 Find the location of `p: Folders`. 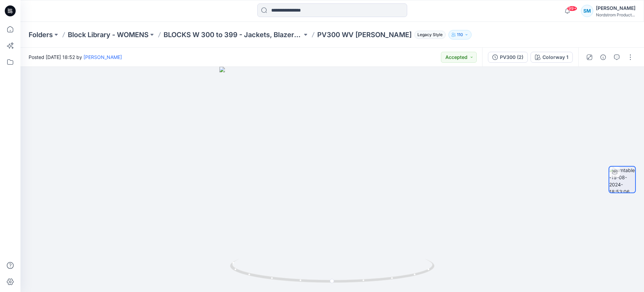

p: Folders is located at coordinates (40, 35).